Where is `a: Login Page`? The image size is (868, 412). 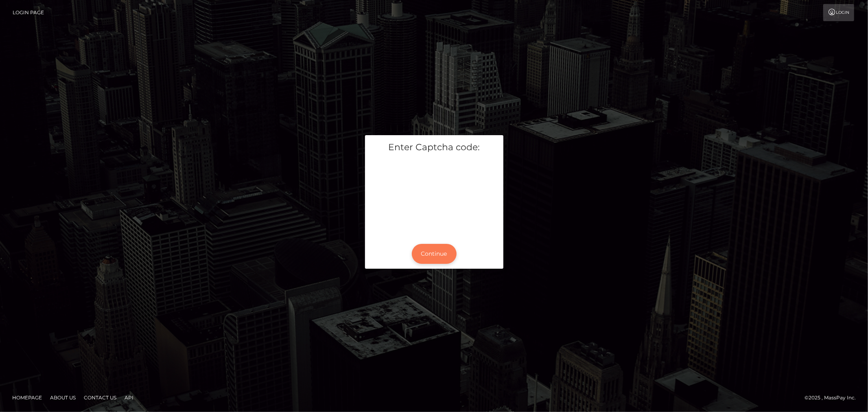 a: Login Page is located at coordinates (28, 12).